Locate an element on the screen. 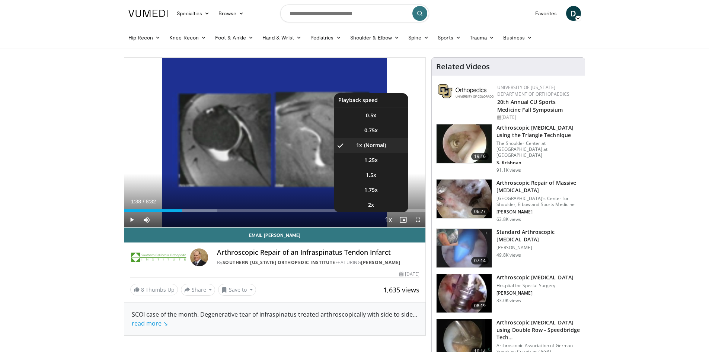 This screenshot has height=352, width=709. a: Trauma is located at coordinates (482, 38).